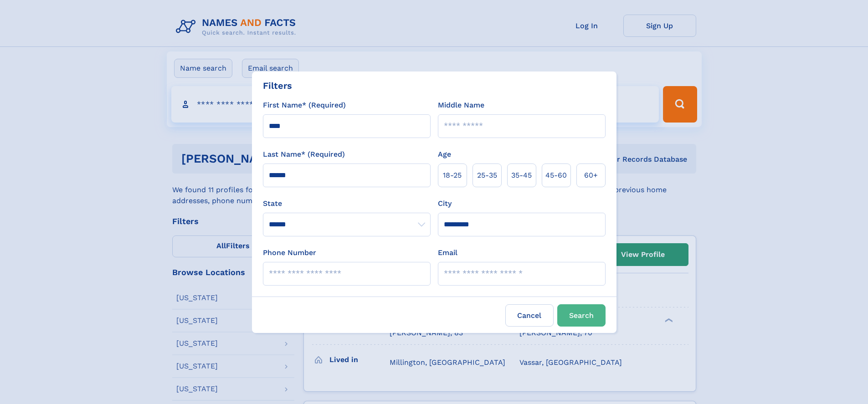 The height and width of the screenshot is (404, 868). I want to click on label: Middle Name, so click(461, 105).